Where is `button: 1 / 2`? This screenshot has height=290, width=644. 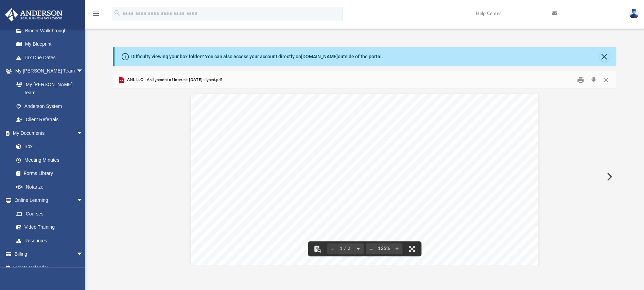
button: 1 / 2 is located at coordinates (345, 249).